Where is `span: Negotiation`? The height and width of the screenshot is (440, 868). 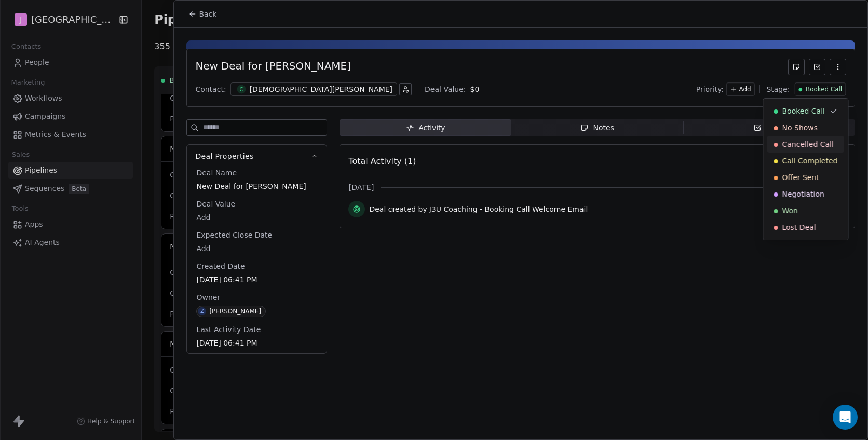 span: Negotiation is located at coordinates (803, 194).